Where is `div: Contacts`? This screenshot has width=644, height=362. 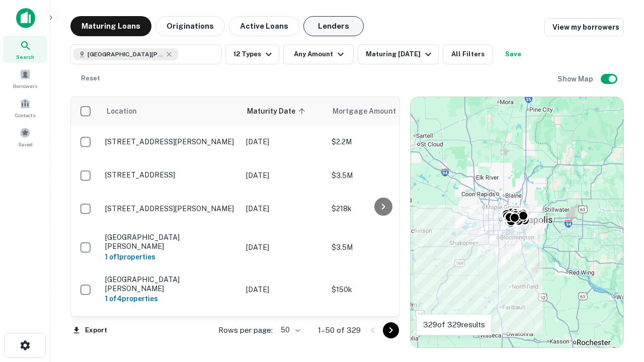 div: Contacts is located at coordinates (25, 107).